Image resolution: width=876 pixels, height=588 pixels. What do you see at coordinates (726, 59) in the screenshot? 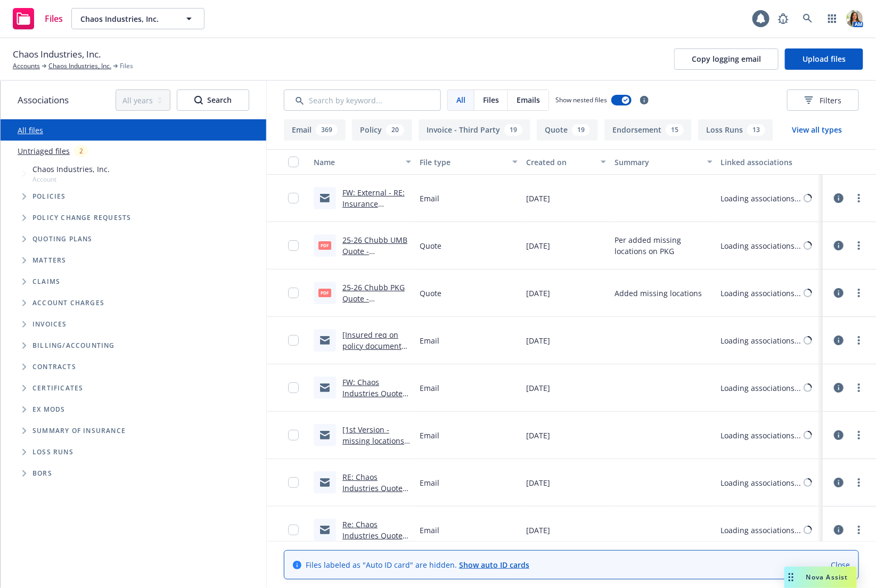
I see `span: Copy logging email` at bounding box center [726, 59].